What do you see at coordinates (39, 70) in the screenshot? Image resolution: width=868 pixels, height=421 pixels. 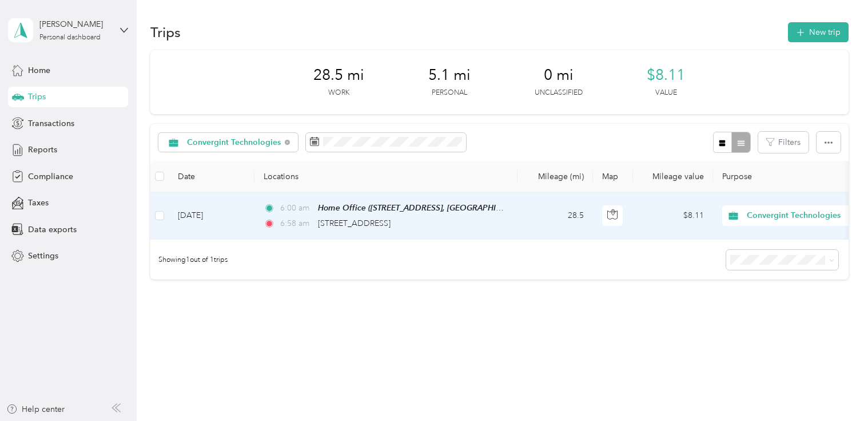 I see `span: Home` at bounding box center [39, 70].